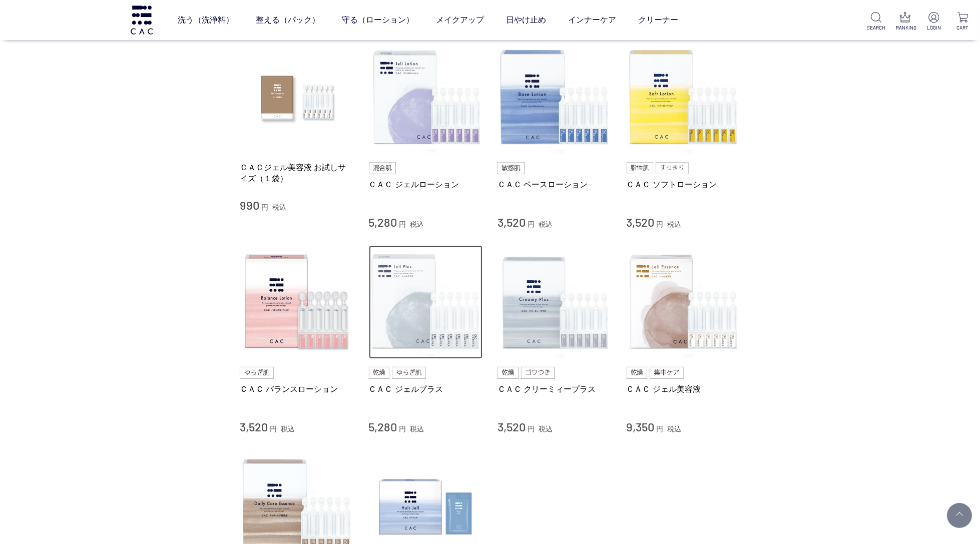 This screenshot has width=980, height=544. What do you see at coordinates (378, 20) in the screenshot?
I see `a: 守る（ローション）` at bounding box center [378, 20].